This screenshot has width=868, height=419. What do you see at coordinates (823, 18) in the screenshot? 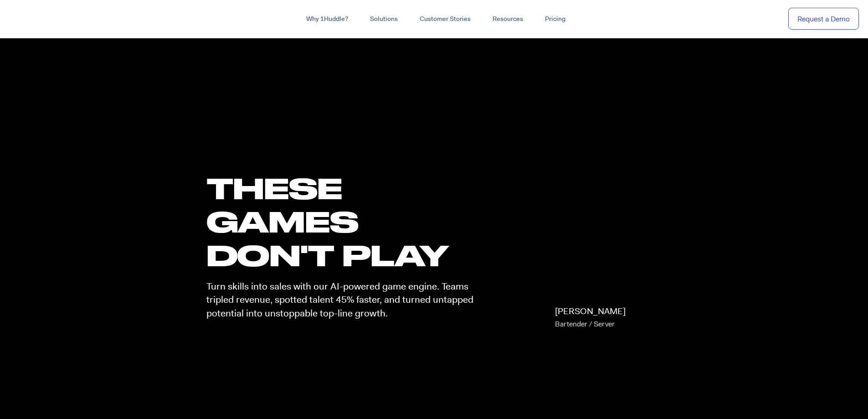
I see `a: Request a Demo` at bounding box center [823, 18].